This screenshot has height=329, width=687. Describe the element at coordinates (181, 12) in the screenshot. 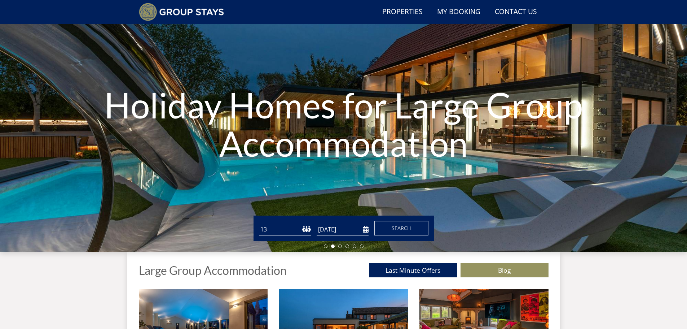

I see `img: Group Stays` at that location.